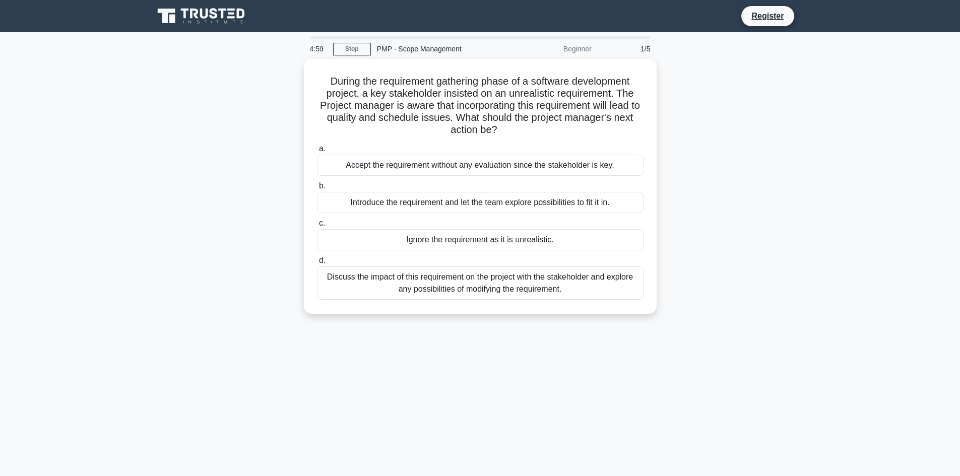  I want to click on div: Beginner, so click(553, 49).